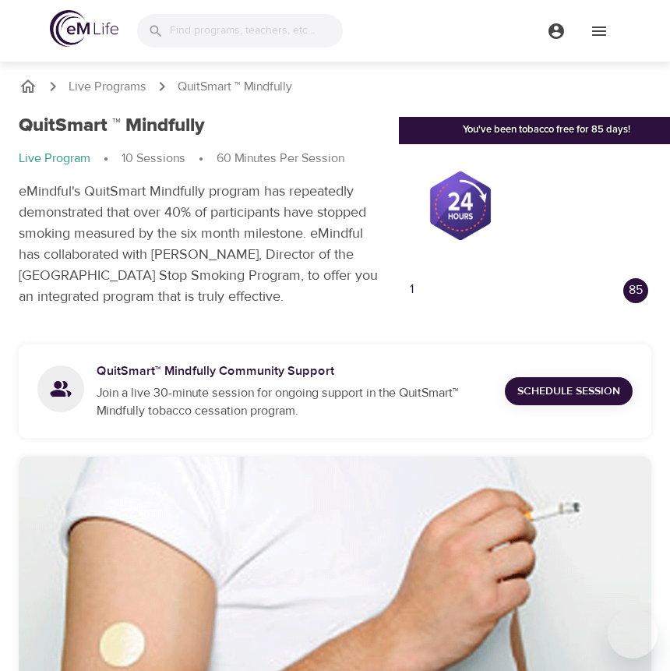 Image resolution: width=670 pixels, height=671 pixels. What do you see at coordinates (235, 87) in the screenshot?
I see `p: QuitSmart ™ Mindfully` at bounding box center [235, 87].